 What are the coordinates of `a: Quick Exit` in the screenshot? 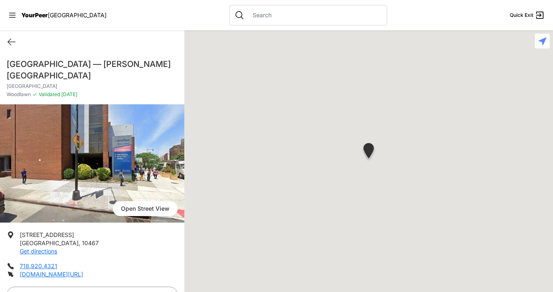 It's located at (527, 15).